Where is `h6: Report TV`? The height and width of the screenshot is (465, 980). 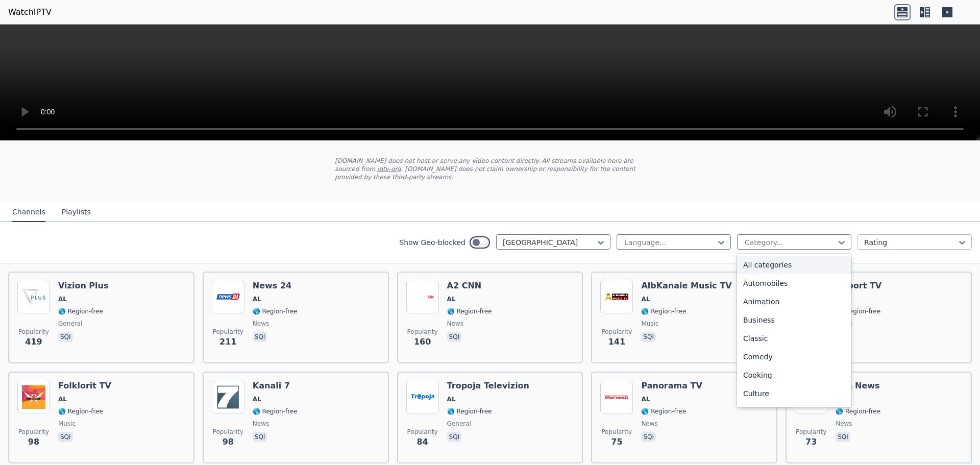
h6: Report TV is located at coordinates (858, 285).